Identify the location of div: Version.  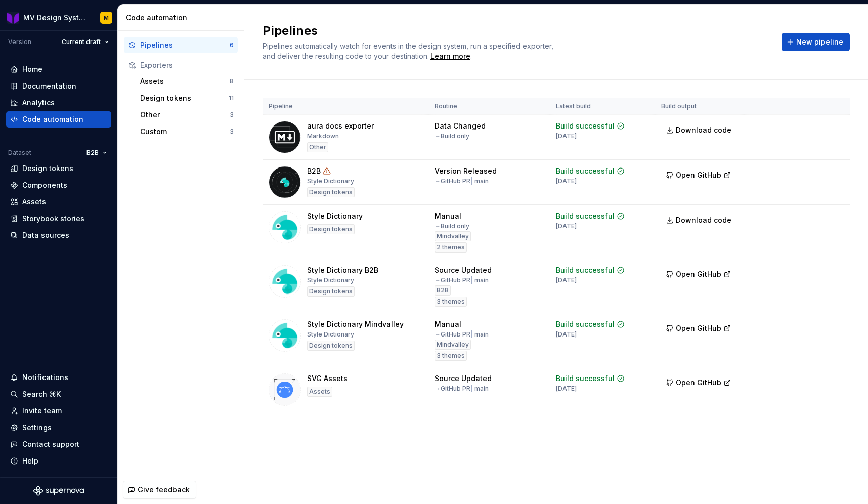
(20, 42).